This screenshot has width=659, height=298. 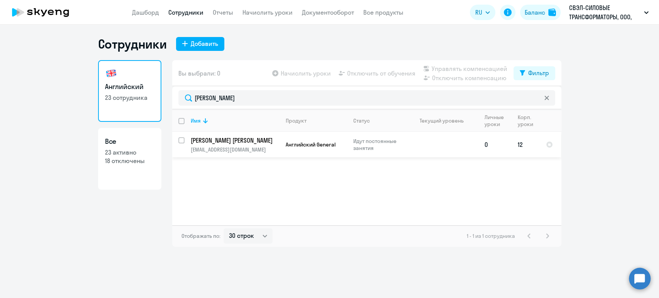 I want to click on input: Поиск по имени, email, продукту или статусу, so click(x=367, y=98).